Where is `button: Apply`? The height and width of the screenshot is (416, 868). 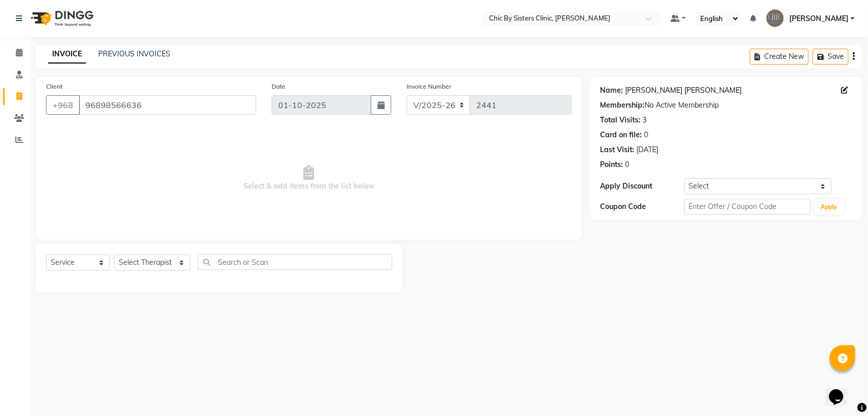
button: Apply is located at coordinates (829, 207).